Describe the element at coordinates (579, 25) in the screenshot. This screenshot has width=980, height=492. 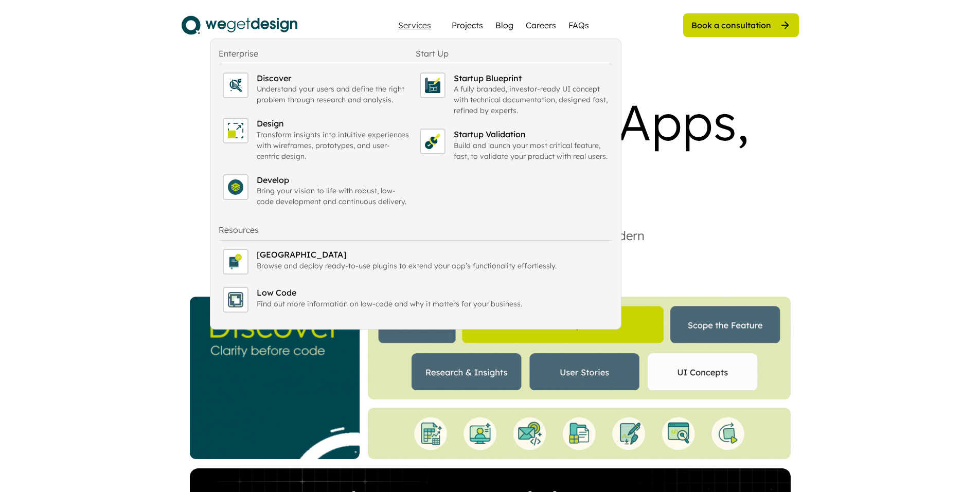
I see `div: FAQs` at that location.